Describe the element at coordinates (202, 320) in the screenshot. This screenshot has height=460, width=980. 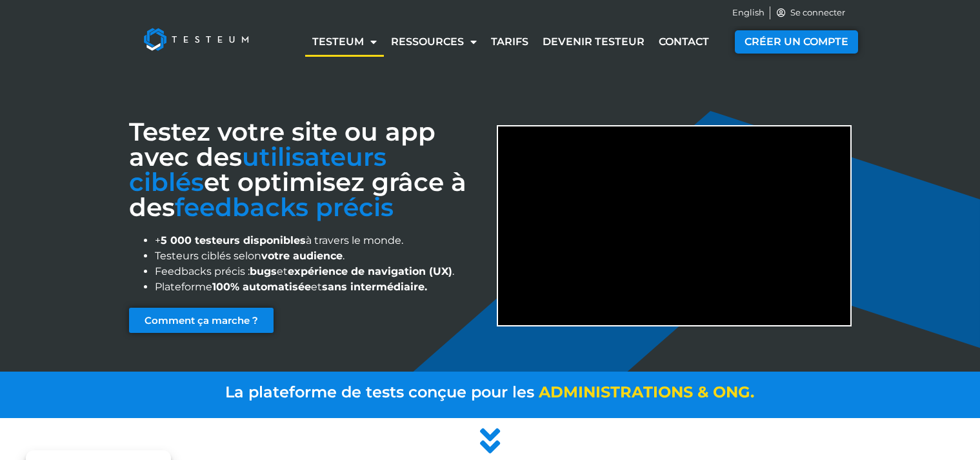
I see `span: Comment ça marche ?` at that location.